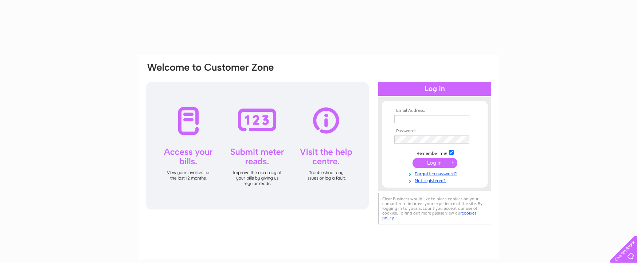 Image resolution: width=637 pixels, height=263 pixels. What do you see at coordinates (429, 215) in the screenshot?
I see `a: cookies policy` at bounding box center [429, 215].